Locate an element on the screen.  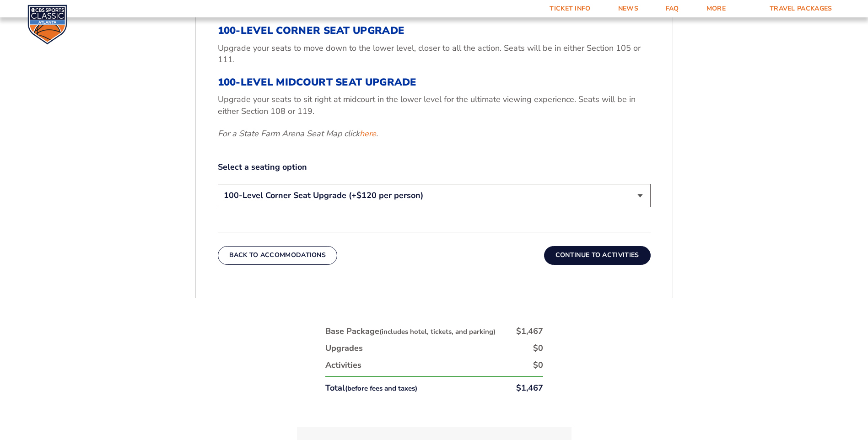
button: Continue To Activities is located at coordinates (597, 255).